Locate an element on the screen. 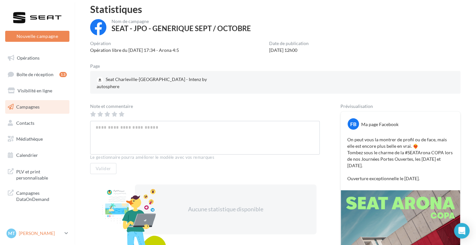  button: Valider is located at coordinates (103, 169).